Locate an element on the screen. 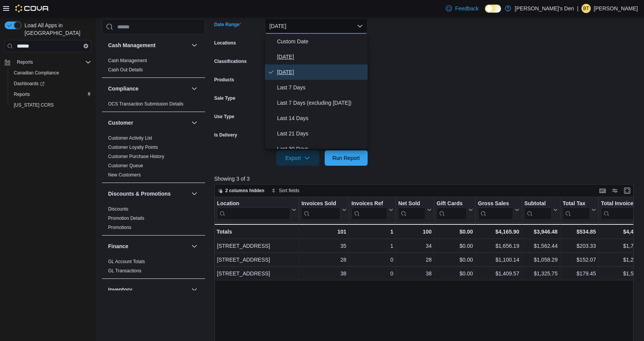 This screenshot has height=341, width=644. div: 1 is located at coordinates (371, 231).